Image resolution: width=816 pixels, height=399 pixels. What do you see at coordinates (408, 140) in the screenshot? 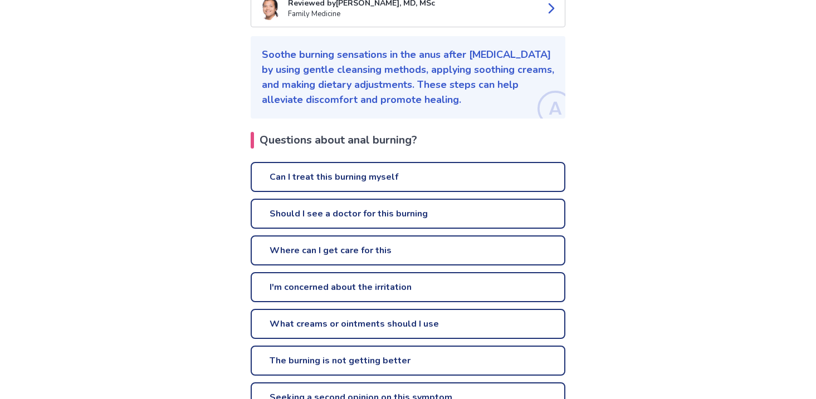
I see `h2: Questions about anal burning?` at bounding box center [408, 140].